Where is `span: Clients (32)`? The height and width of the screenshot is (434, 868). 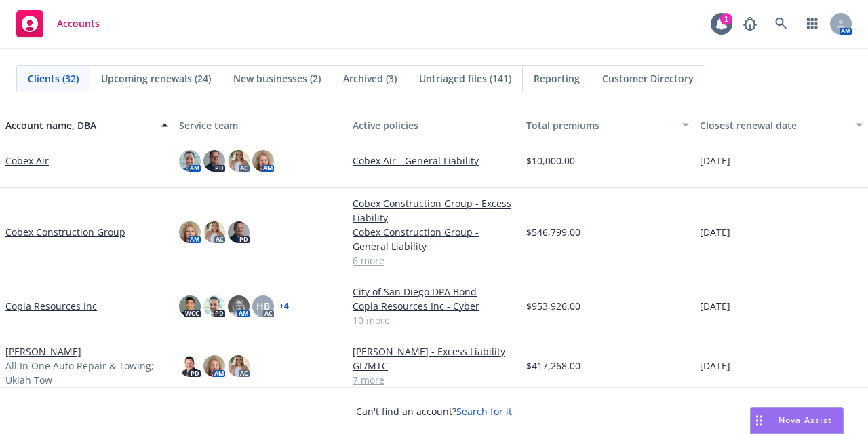 span: Clients (32) is located at coordinates (53, 78).